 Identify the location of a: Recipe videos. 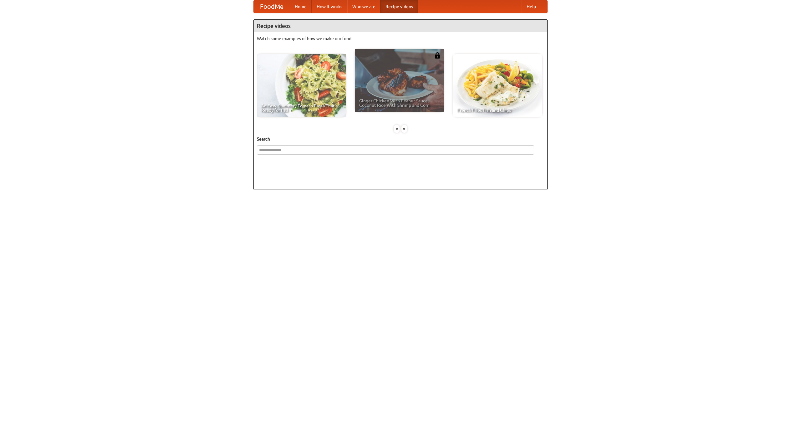
(399, 7).